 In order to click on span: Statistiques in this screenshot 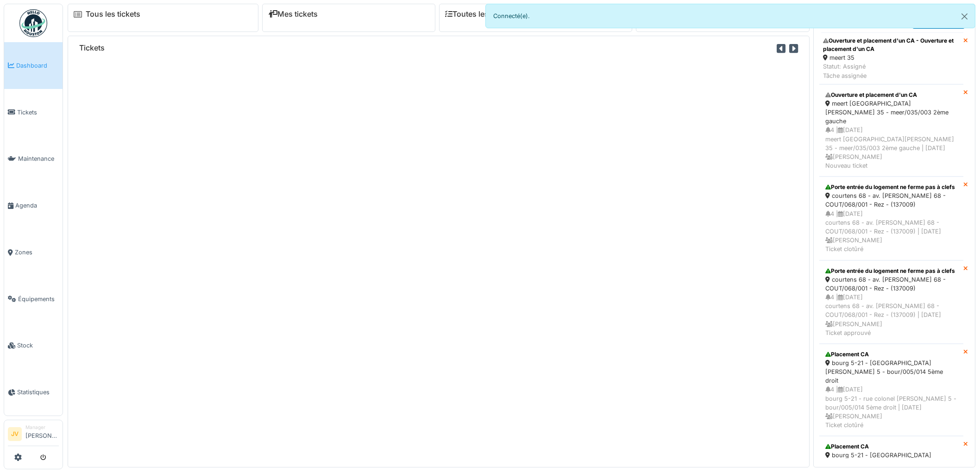, I will do `click(38, 392)`.